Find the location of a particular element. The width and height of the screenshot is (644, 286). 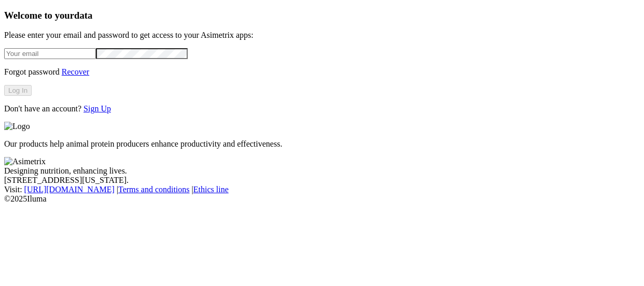

a: Sign Up is located at coordinates (97, 108).